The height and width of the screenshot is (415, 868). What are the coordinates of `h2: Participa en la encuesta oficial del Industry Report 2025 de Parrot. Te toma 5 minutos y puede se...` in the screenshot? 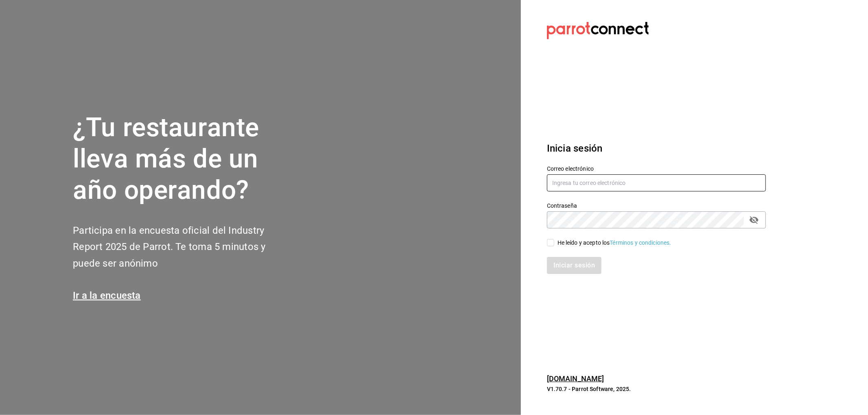 It's located at (183, 247).